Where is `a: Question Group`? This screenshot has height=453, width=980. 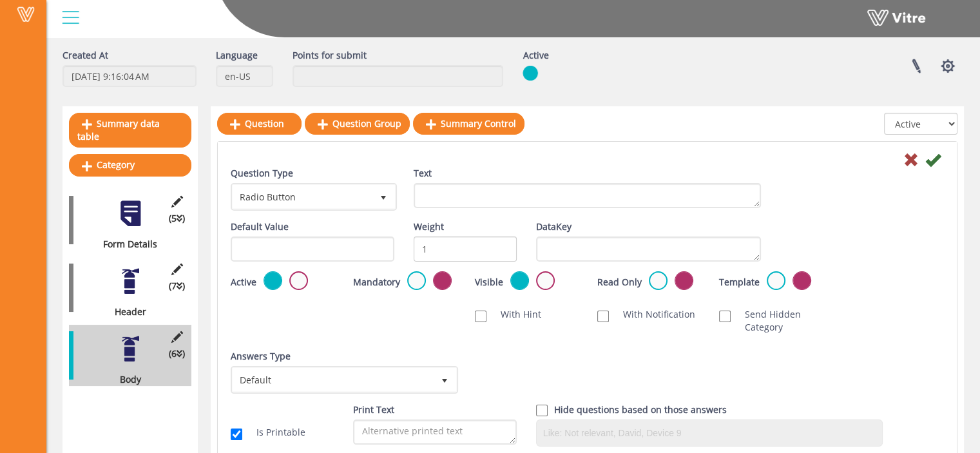
a: Question Group is located at coordinates (357, 124).